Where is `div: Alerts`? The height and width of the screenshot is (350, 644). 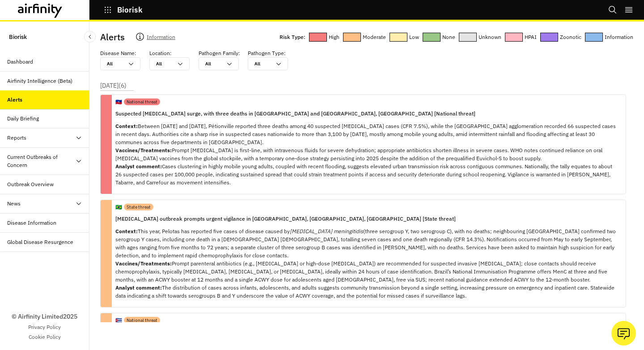
div: Alerts is located at coordinates (15, 100).